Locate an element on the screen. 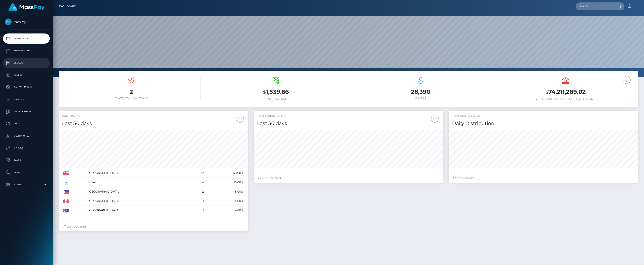 The image size is (644, 265). td: 17 is located at coordinates (197, 173).